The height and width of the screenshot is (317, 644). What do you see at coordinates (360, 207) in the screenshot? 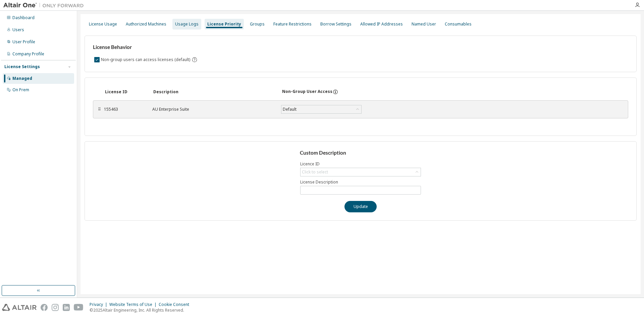
I see `button: Update` at bounding box center [360, 207].